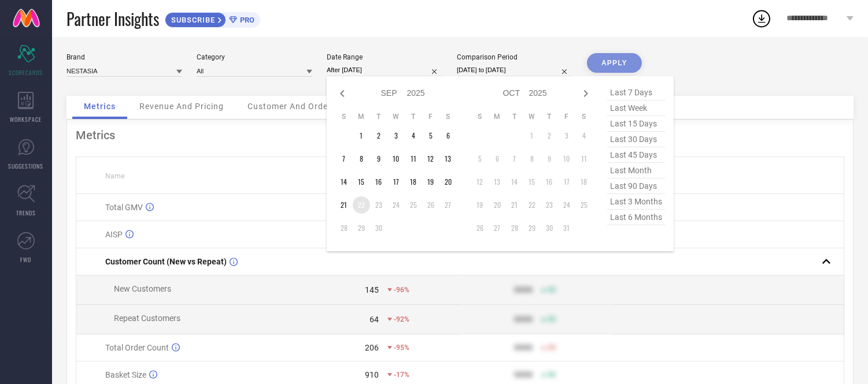 This screenshot has height=384, width=868. I want to click on td: Sat Oct 18 2025, so click(584, 182).